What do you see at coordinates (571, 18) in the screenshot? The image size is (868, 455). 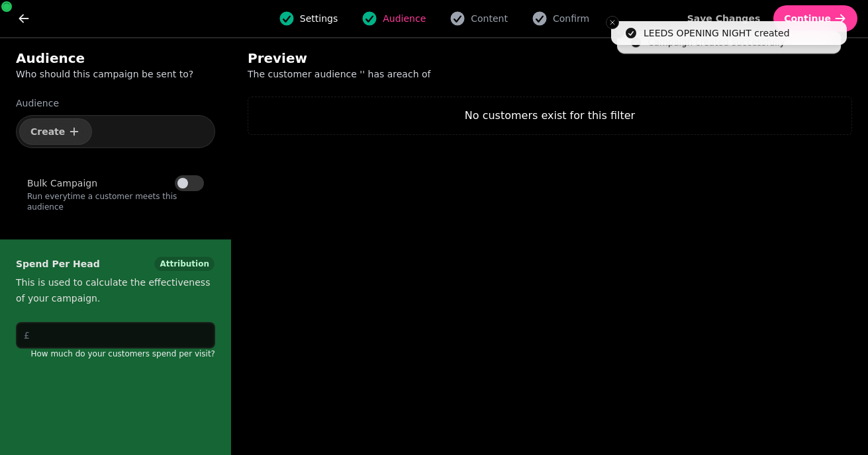 I see `span: Confirm` at bounding box center [571, 18].